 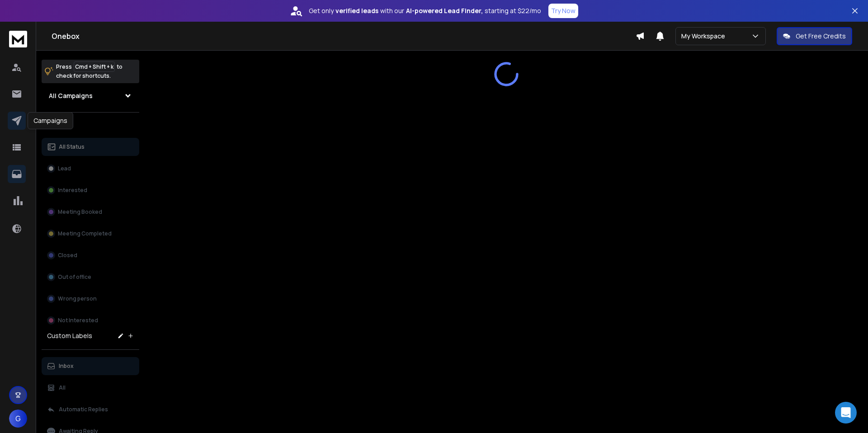 I want to click on button: Get Free Credits, so click(x=814, y=36).